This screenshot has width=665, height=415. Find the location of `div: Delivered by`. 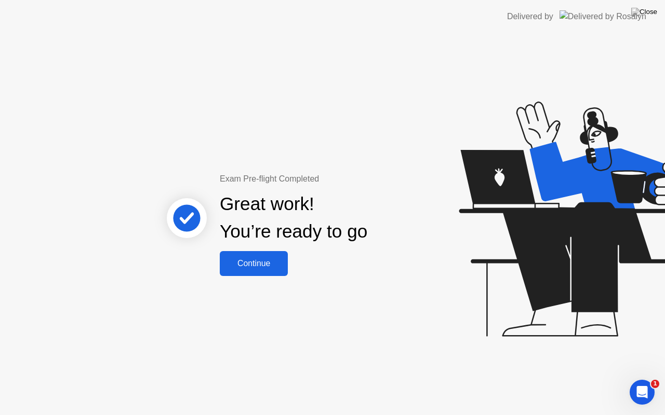

div: Delivered by is located at coordinates (530, 17).